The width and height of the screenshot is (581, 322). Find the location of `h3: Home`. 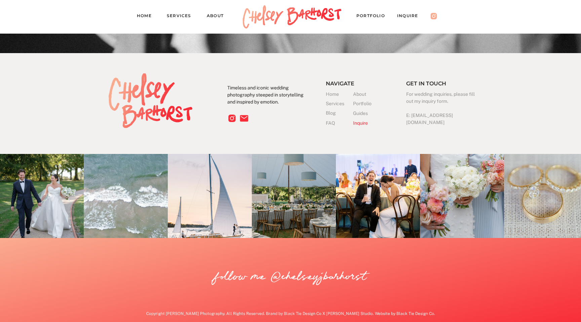

h3: Home is located at coordinates (339, 94).